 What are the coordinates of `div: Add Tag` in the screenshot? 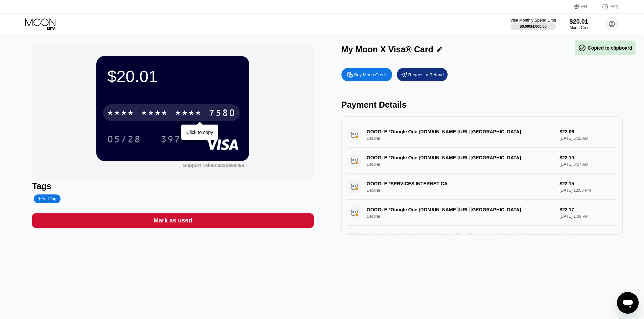 It's located at (47, 199).